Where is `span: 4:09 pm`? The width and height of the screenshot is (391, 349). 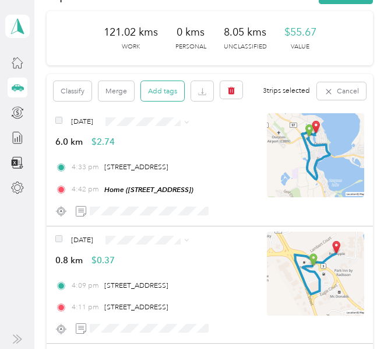 span: 4:09 pm is located at coordinates (86, 286).